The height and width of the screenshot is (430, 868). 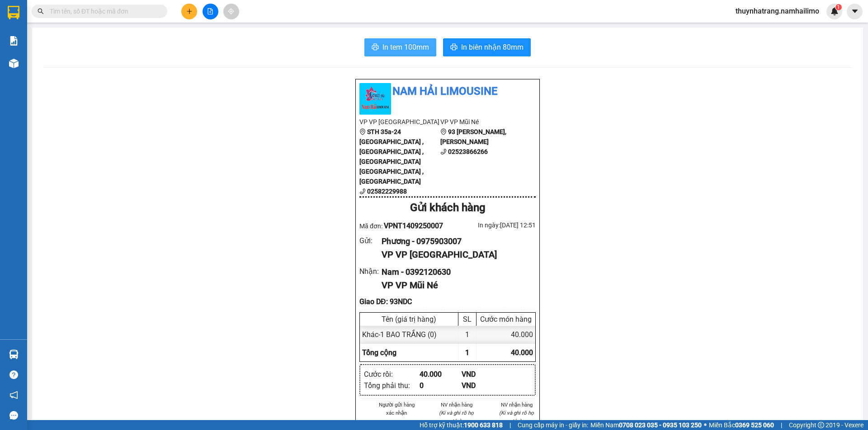 What do you see at coordinates (210, 11) in the screenshot?
I see `button: file-add` at bounding box center [210, 11].